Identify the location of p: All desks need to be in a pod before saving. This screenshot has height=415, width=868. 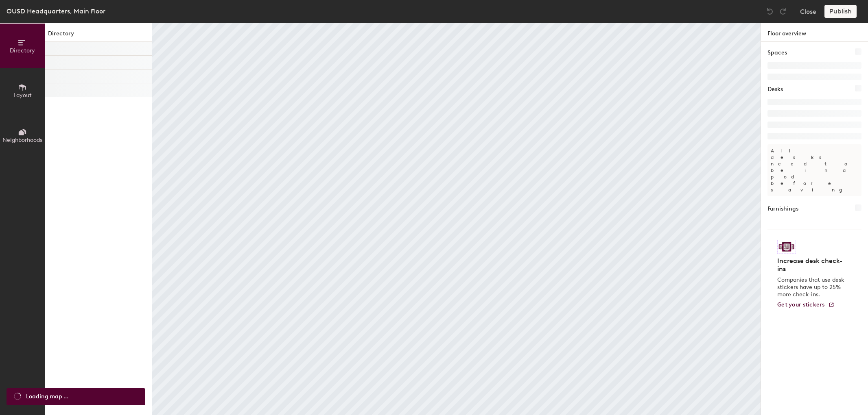
(814, 170).